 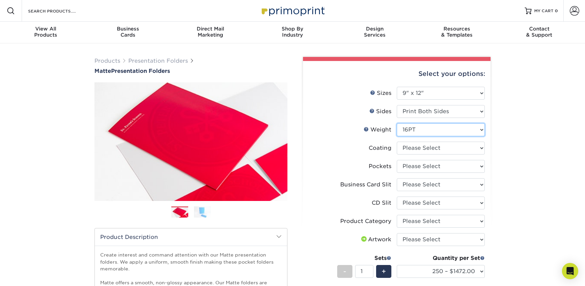 What do you see at coordinates (539, 32) in the screenshot?
I see `div: & Support` at bounding box center [539, 32].